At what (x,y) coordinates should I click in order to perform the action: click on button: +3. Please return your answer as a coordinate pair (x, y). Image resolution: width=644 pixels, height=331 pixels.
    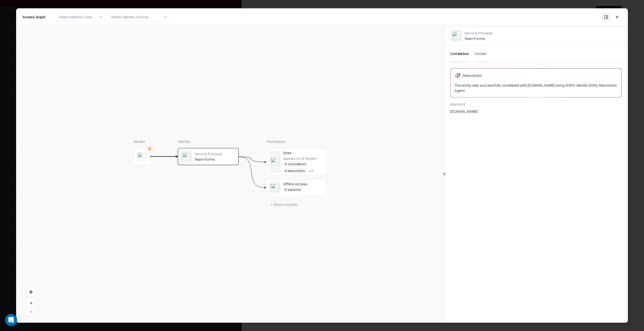
    Looking at the image, I should click on (310, 171).